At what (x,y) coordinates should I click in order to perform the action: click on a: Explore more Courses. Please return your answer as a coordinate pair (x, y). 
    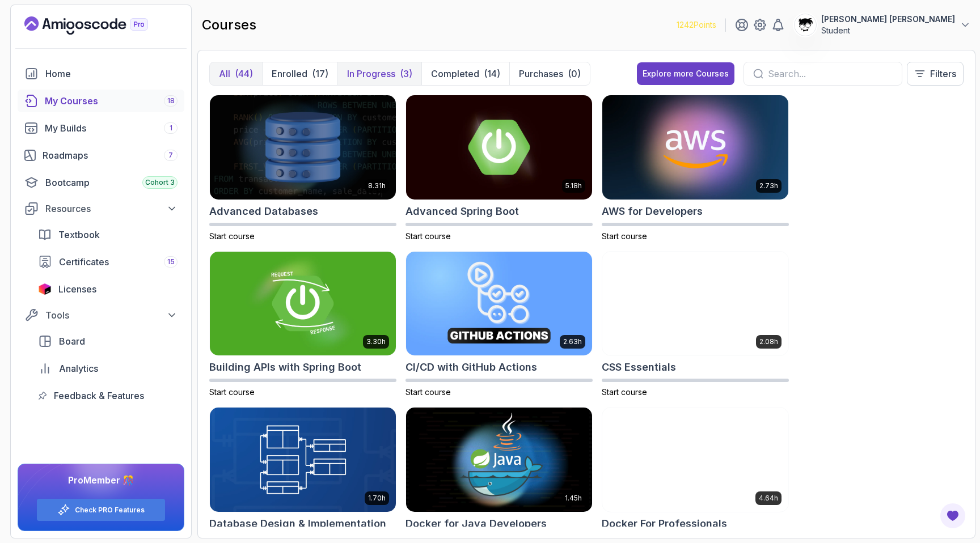
    Looking at the image, I should click on (686, 74).